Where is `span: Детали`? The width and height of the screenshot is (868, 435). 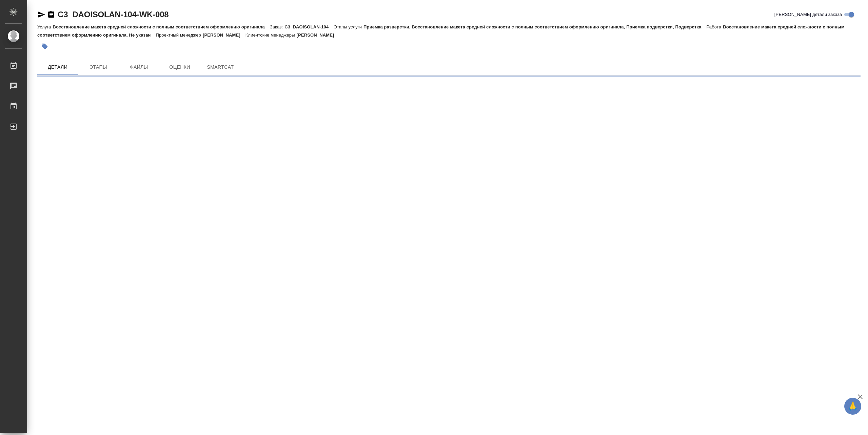 span: Детали is located at coordinates (58, 67).